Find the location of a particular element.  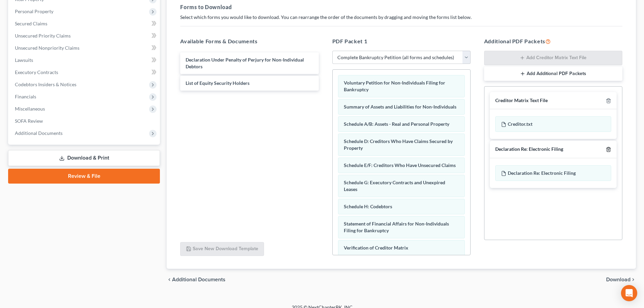

span: SOFA Review is located at coordinates (29, 121).